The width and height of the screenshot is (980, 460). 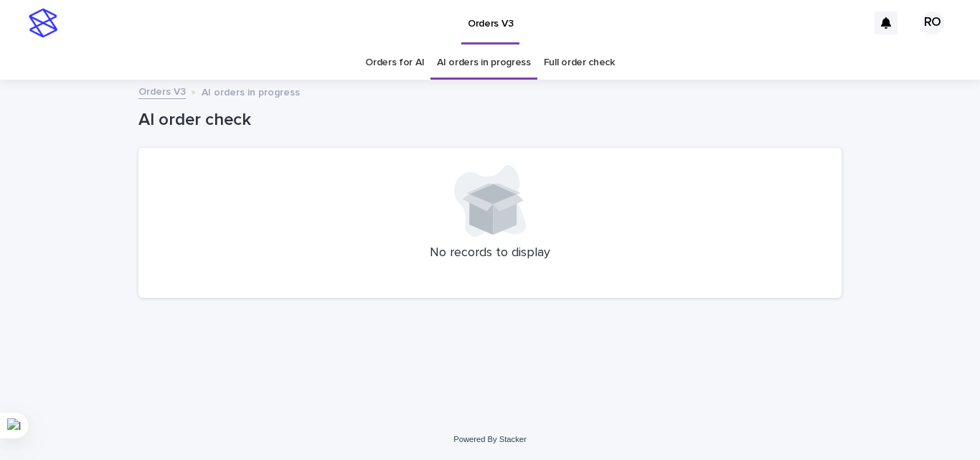 What do you see at coordinates (490, 439) in the screenshot?
I see `a: Powered By Stacker` at bounding box center [490, 439].